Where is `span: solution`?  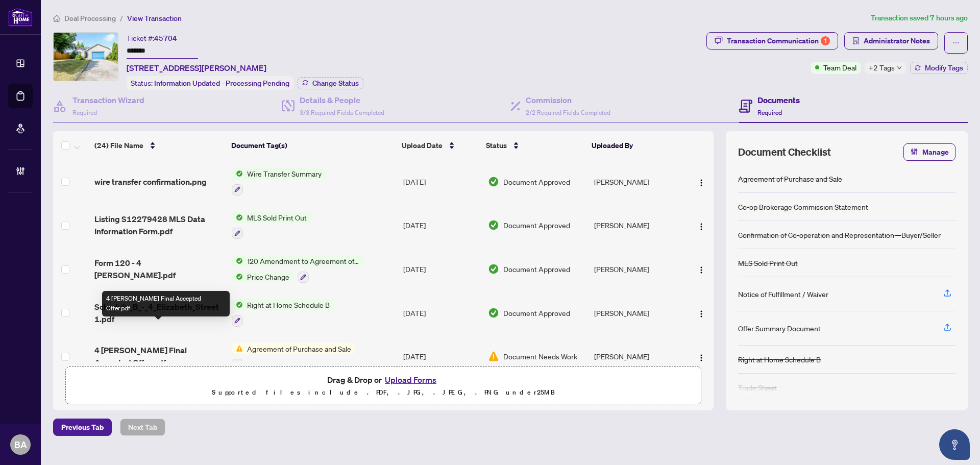
span: solution is located at coordinates (856, 41).